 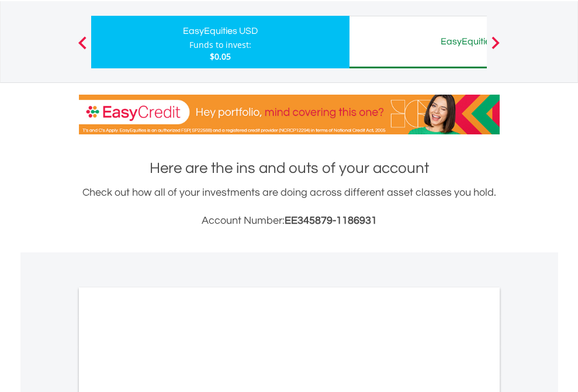 What do you see at coordinates (221, 56) in the screenshot?
I see `span: $0.05` at bounding box center [221, 56].